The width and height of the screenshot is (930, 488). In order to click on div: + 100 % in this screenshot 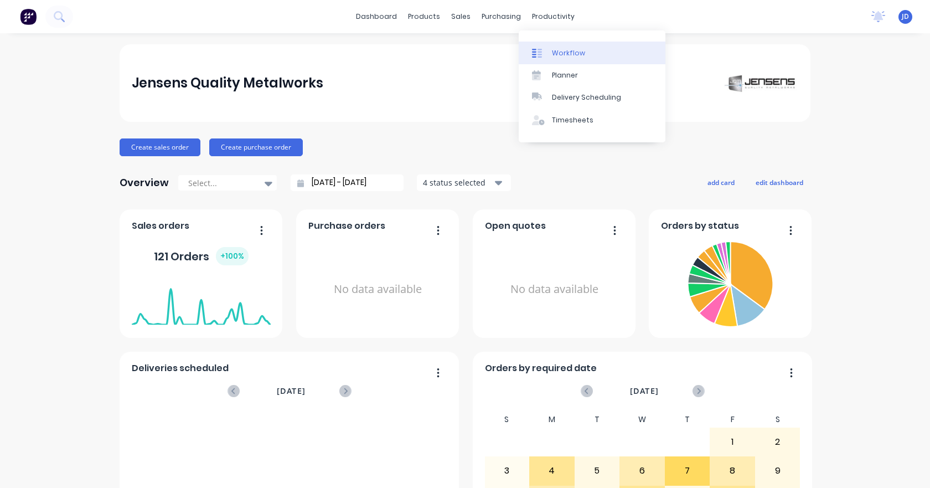, I will do `click(232, 256)`.